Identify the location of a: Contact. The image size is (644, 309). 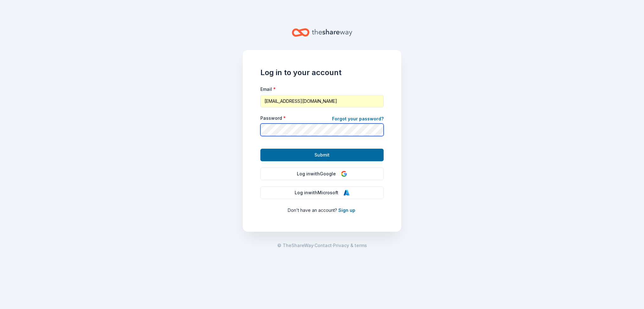
(323, 245).